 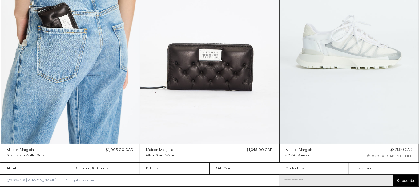 What do you see at coordinates (26, 155) in the screenshot?
I see `div: Glam Slam Wallet Small` at bounding box center [26, 155].